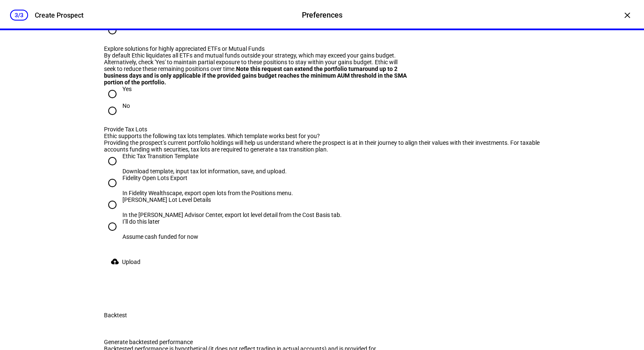  Describe the element at coordinates (322, 15) in the screenshot. I see `div: Preferences` at that location.